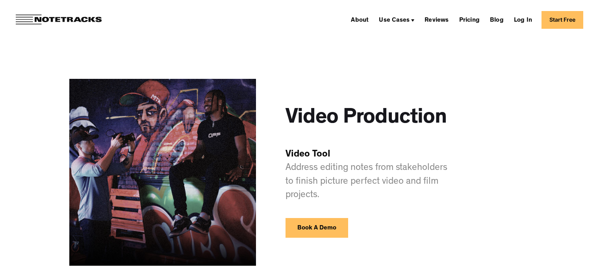 This screenshot has width=599, height=274. I want to click on p: Address editing notes from stakeholders to finish picture perfect video and film projects., so click(368, 175).